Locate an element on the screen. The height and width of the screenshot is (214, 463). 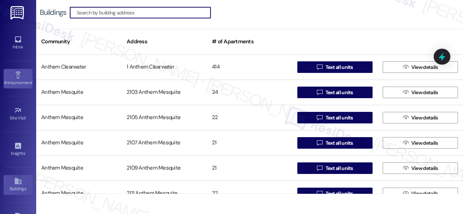
div: Anthem Clearwater is located at coordinates (79, 67).